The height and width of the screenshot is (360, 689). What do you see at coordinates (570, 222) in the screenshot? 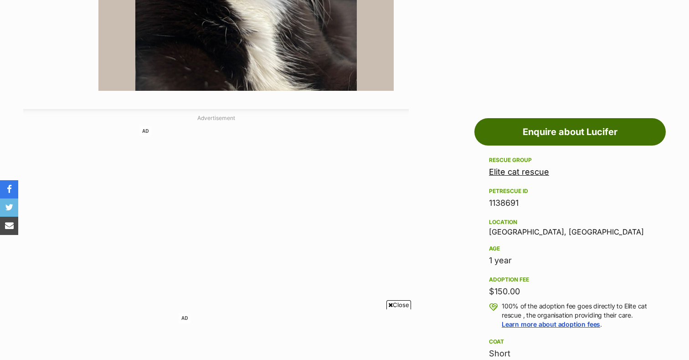
I see `div: Location` at bounding box center [570, 222].